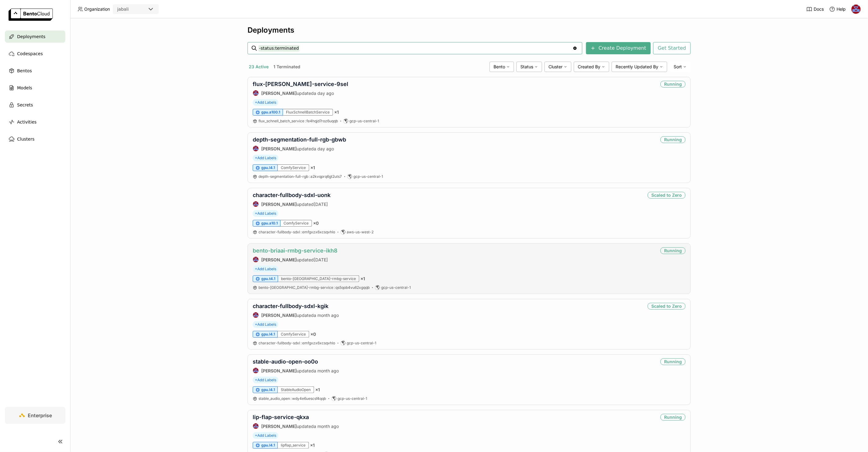  What do you see at coordinates (558, 67) in the screenshot?
I see `div: Cluster` at bounding box center [558, 67].